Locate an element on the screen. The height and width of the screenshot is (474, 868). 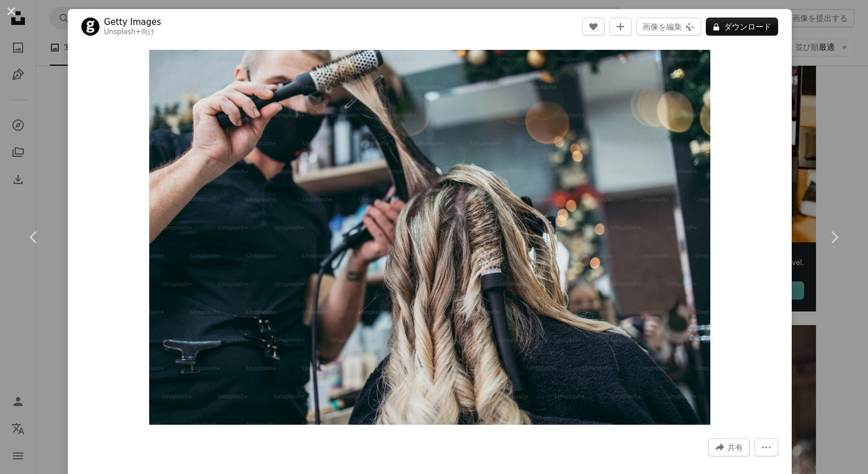
a: Unsplash+ is located at coordinates (123, 32).